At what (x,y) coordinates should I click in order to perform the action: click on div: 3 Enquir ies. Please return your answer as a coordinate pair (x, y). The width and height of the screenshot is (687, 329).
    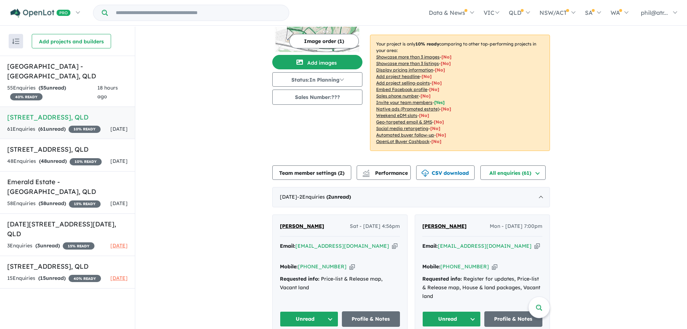
    Looking at the image, I should click on (51, 246).